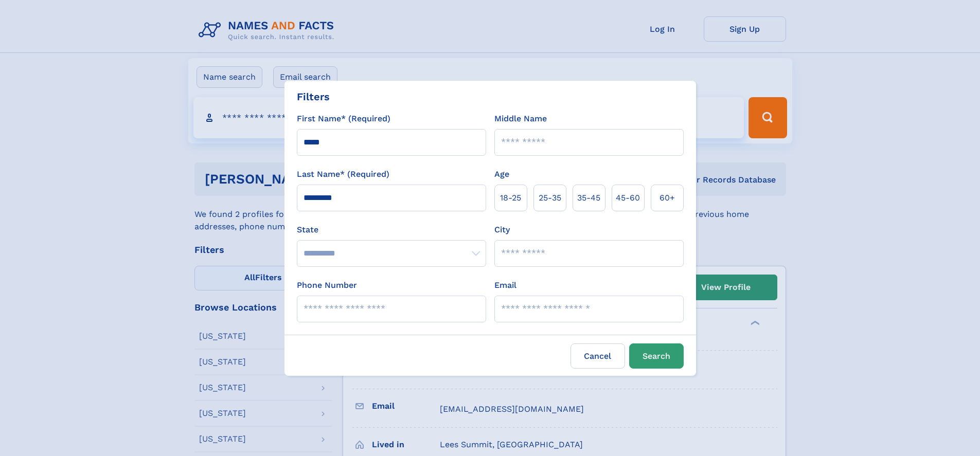 Image resolution: width=980 pixels, height=456 pixels. I want to click on label: Email, so click(505, 285).